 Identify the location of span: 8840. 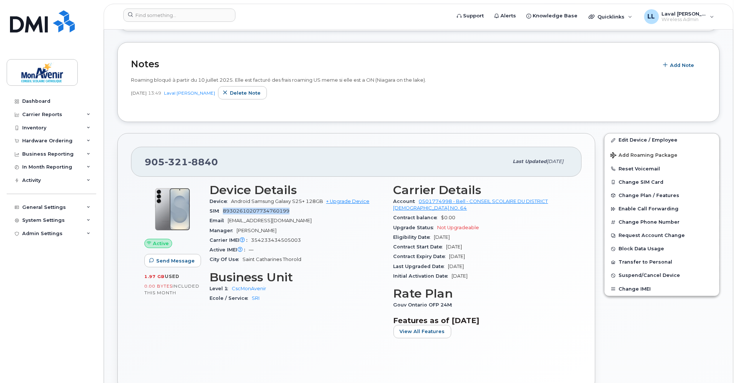
(203, 162).